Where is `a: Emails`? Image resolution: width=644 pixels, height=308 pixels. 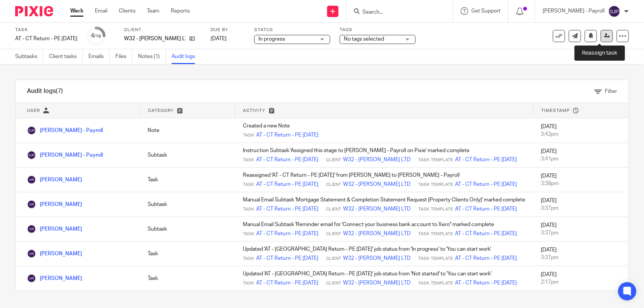
a: Emails is located at coordinates (99, 57).